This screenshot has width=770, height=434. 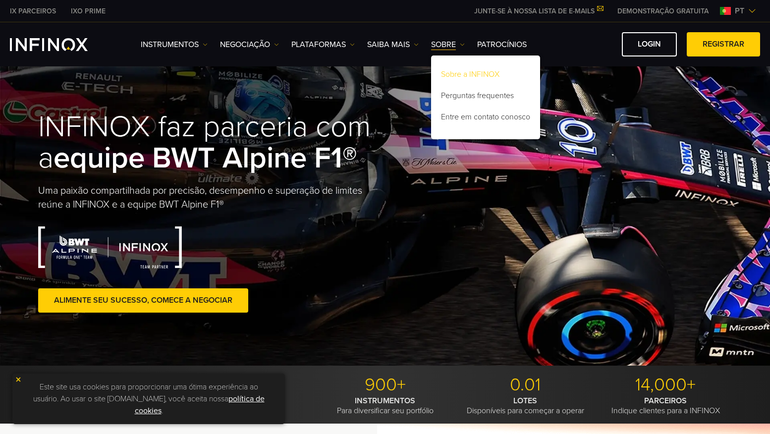 I want to click on strong: equipe BWT Alpine F1®, so click(x=205, y=158).